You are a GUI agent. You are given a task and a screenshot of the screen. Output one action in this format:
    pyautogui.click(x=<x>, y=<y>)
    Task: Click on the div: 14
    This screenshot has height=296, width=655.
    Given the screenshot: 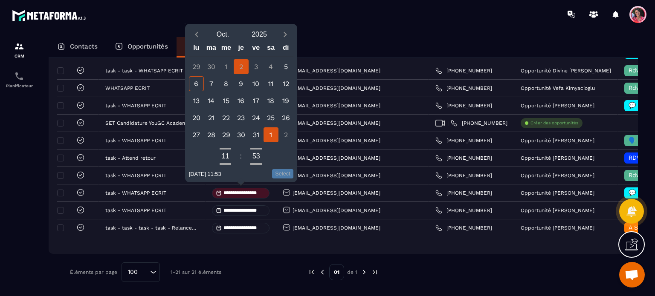 What is the action you would take?
    pyautogui.click(x=211, y=101)
    